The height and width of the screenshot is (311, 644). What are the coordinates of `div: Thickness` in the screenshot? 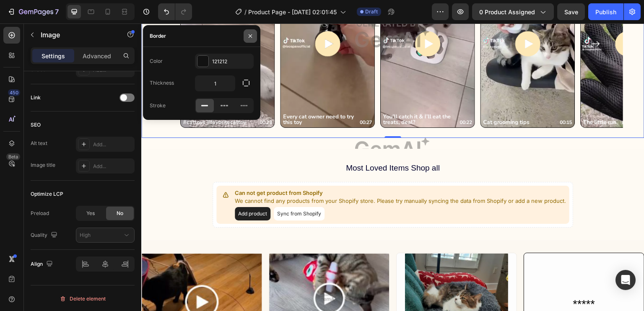 It's located at (162, 83).